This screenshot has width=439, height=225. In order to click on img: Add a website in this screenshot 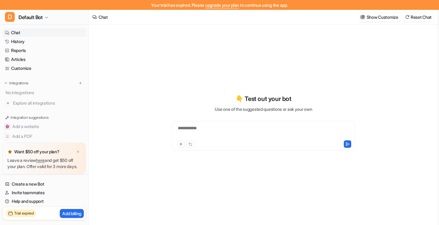, I will do `click(7, 127)`.